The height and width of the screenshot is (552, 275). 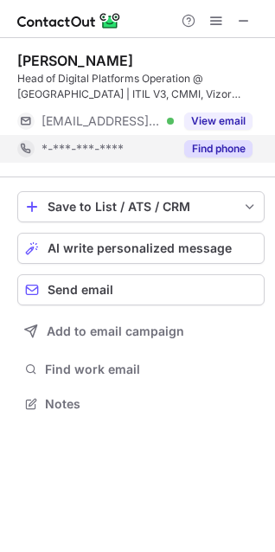 What do you see at coordinates (141, 370) in the screenshot?
I see `button: Find work email` at bounding box center [141, 370].